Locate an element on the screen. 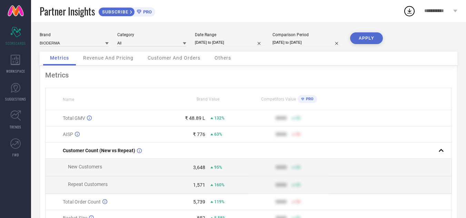 The width and height of the screenshot is (466, 218). span: 63% is located at coordinates (218, 135).